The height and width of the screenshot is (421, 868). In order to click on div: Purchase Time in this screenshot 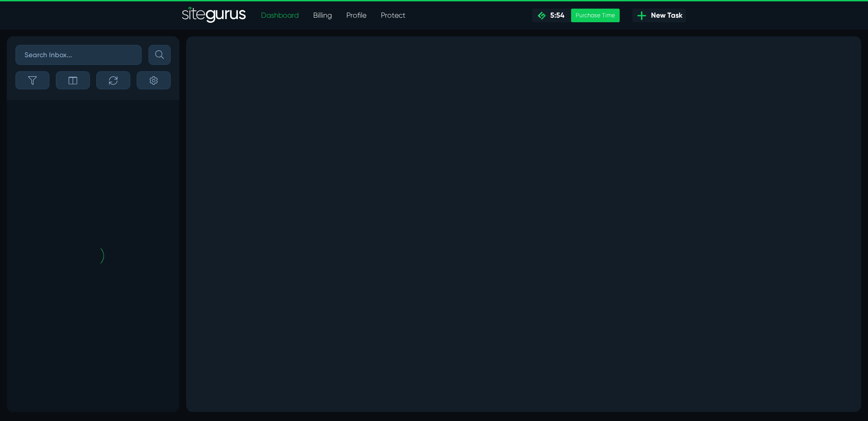, I will do `click(595, 16)`.